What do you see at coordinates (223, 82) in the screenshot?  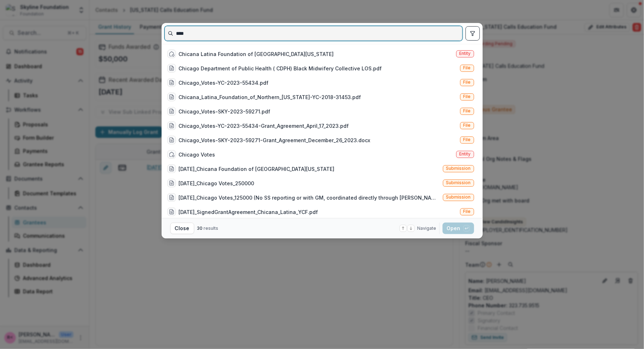 I see `div: Chicago_Votes-YC-2023-55434.pdf` at bounding box center [223, 82].